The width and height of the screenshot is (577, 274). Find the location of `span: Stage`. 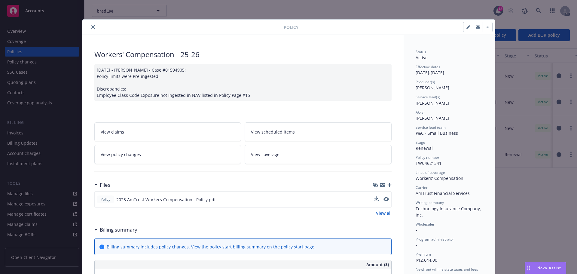

span: Stage is located at coordinates (420, 142).